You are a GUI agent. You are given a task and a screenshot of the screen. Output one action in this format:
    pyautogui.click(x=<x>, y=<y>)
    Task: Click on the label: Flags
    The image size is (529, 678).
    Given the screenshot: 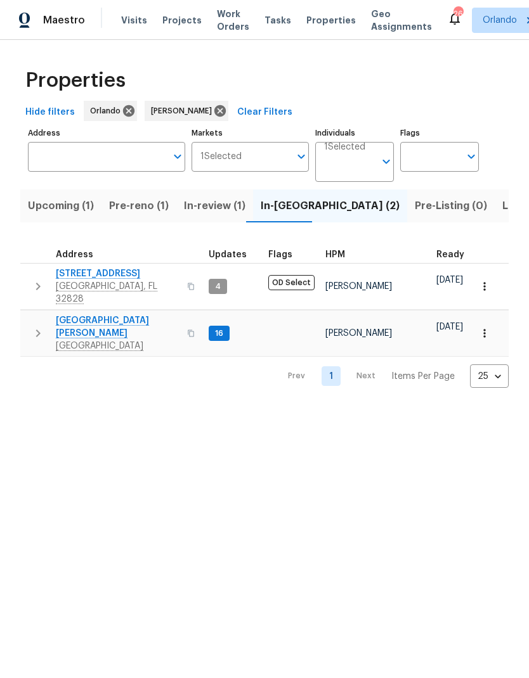 What is the action you would take?
    pyautogui.click(x=439, y=133)
    